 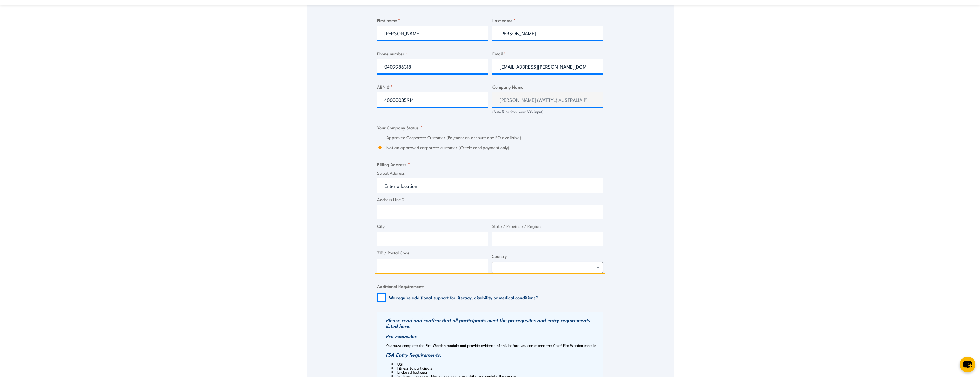 I want to click on h3: Pre-requisites, so click(x=494, y=336).